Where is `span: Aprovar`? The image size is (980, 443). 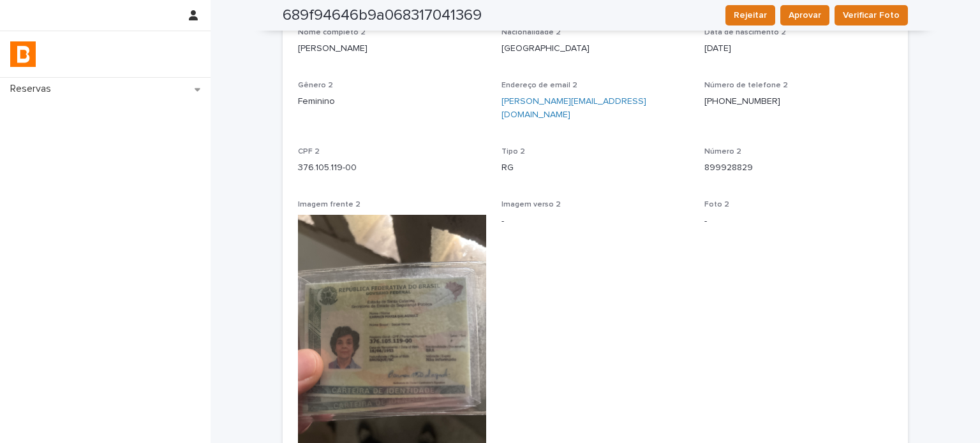 span: Aprovar is located at coordinates (804, 15).